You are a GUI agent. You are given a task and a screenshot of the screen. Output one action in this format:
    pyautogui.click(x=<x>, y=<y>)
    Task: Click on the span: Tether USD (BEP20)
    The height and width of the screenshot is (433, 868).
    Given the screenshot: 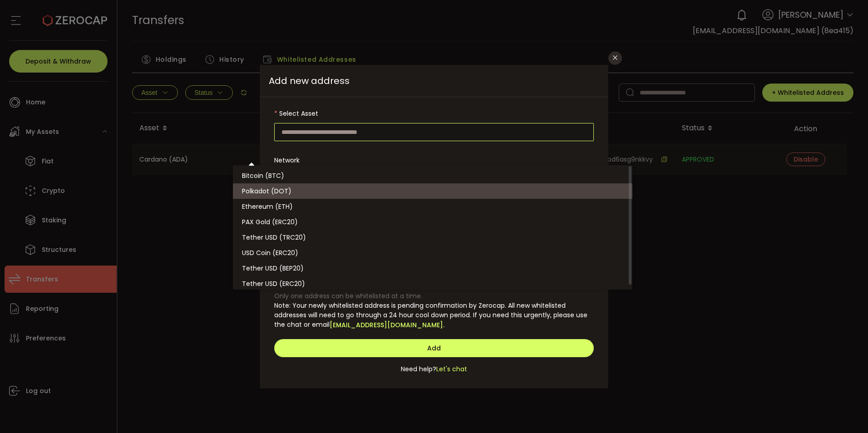 What is the action you would take?
    pyautogui.click(x=273, y=268)
    